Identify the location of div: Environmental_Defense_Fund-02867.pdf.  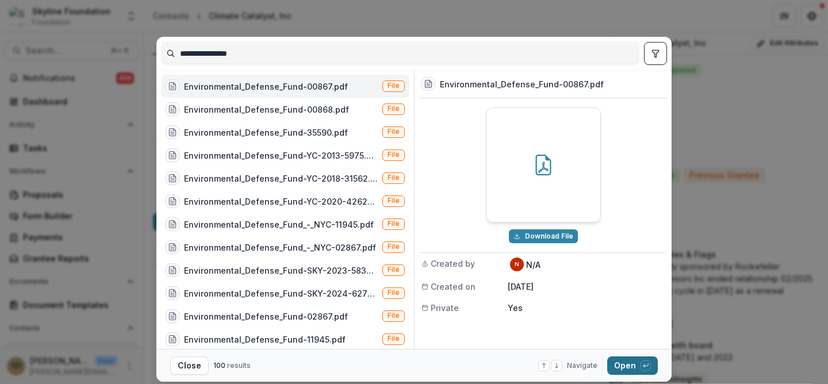
(266, 316).